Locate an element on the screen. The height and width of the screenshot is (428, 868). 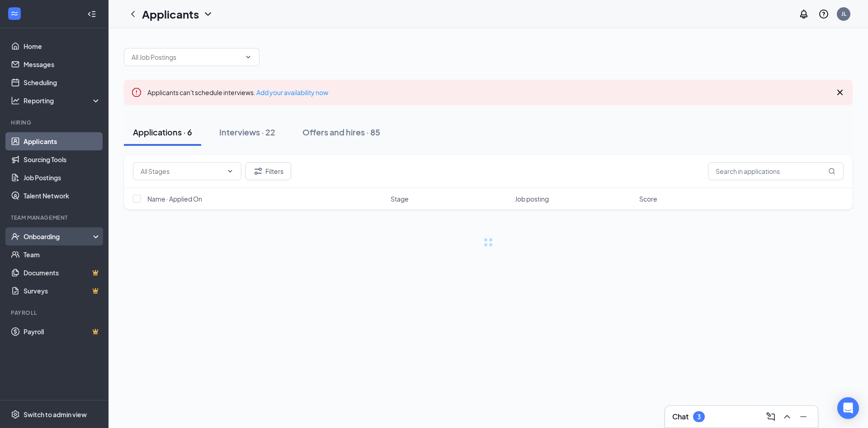
button: Minimize is located at coordinates (804, 416).